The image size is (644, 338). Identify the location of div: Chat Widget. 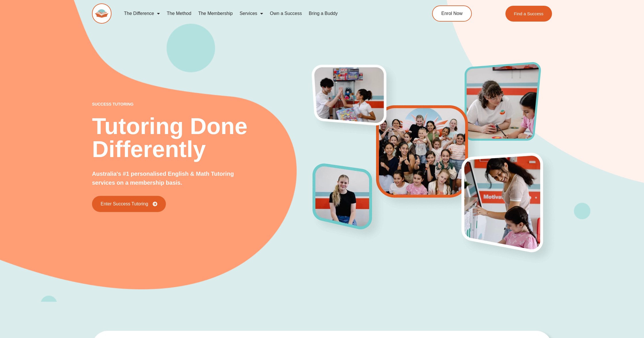
(594, 306).